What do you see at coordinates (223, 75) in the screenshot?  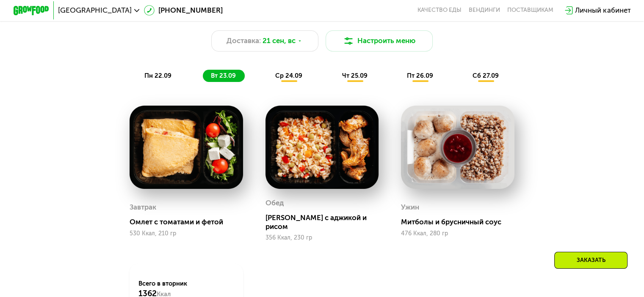 I see `span: вт 23.09` at bounding box center [223, 75].